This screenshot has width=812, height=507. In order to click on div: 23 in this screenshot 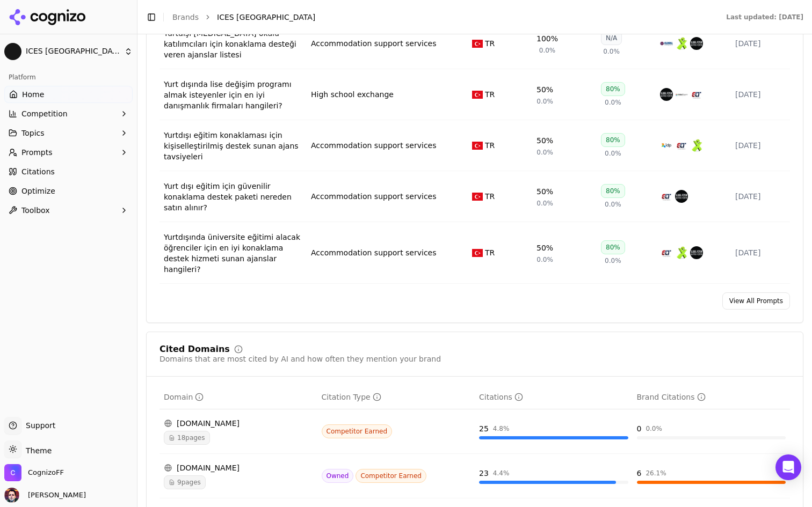, I will do `click(484, 473)`.